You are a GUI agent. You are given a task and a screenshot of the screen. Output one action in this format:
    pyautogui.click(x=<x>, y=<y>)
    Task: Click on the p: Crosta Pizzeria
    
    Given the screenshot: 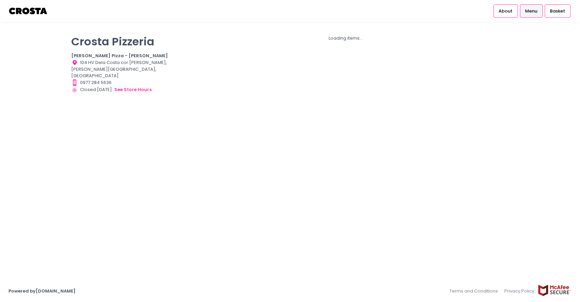 What is the action you would take?
    pyautogui.click(x=123, y=41)
    